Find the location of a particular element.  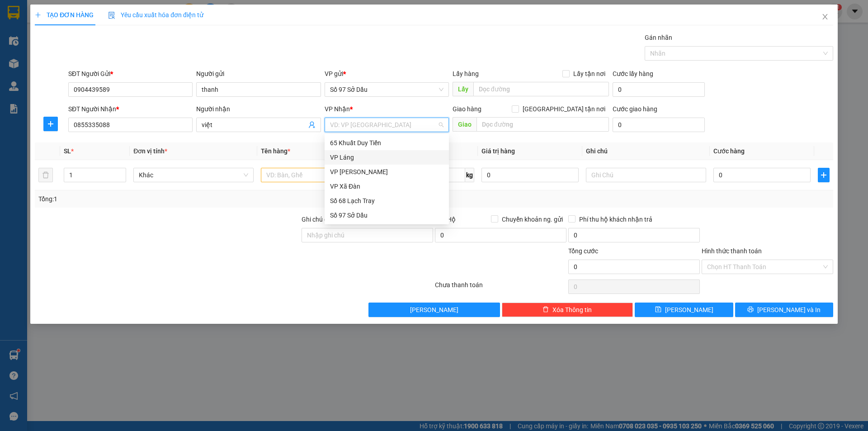

span: Cước hàng is located at coordinates (729, 151).